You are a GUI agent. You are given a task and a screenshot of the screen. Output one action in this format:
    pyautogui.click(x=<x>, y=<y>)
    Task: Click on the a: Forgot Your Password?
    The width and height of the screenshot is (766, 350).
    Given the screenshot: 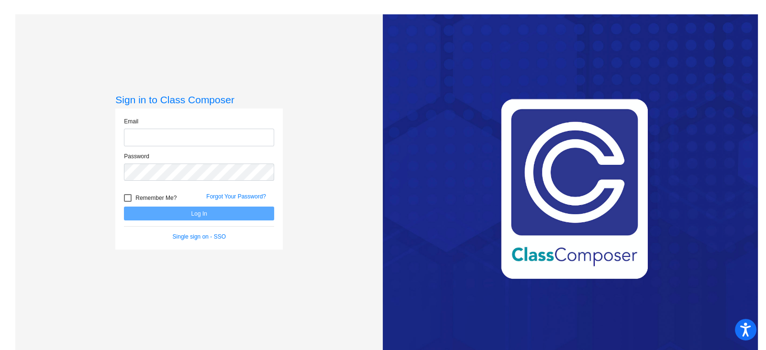 What is the action you would take?
    pyautogui.click(x=236, y=197)
    